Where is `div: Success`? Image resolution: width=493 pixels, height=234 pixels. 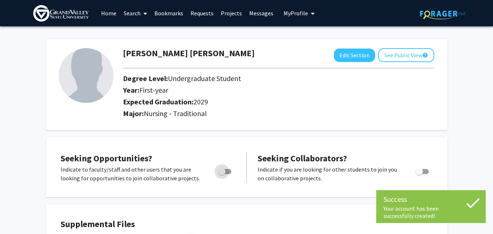 div: Success is located at coordinates (431, 199).